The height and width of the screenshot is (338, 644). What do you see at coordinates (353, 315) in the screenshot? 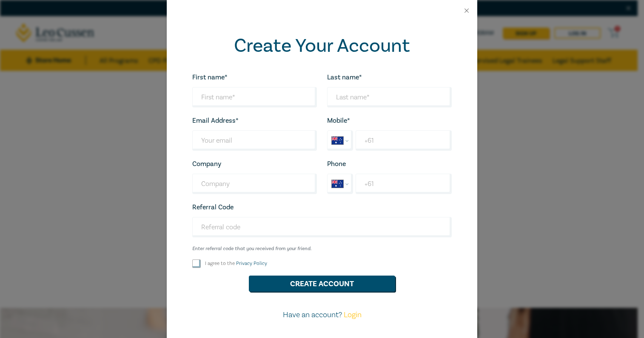
I see `a: Login` at bounding box center [353, 315].